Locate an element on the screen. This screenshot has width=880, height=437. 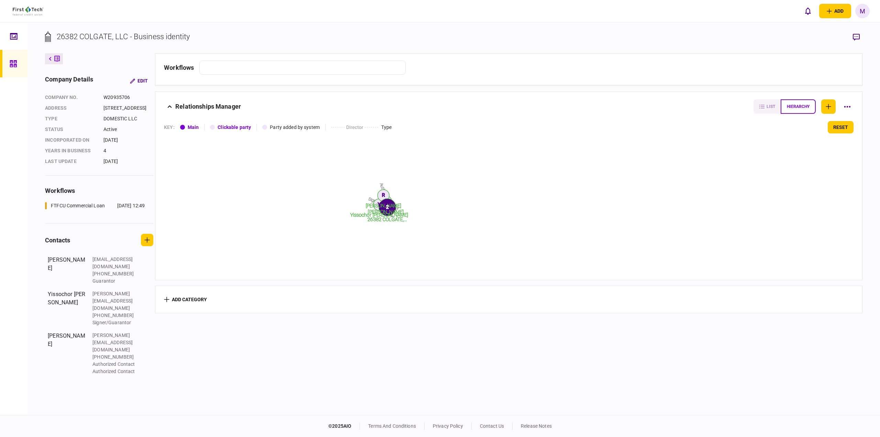
div: years in business is located at coordinates (71, 151).